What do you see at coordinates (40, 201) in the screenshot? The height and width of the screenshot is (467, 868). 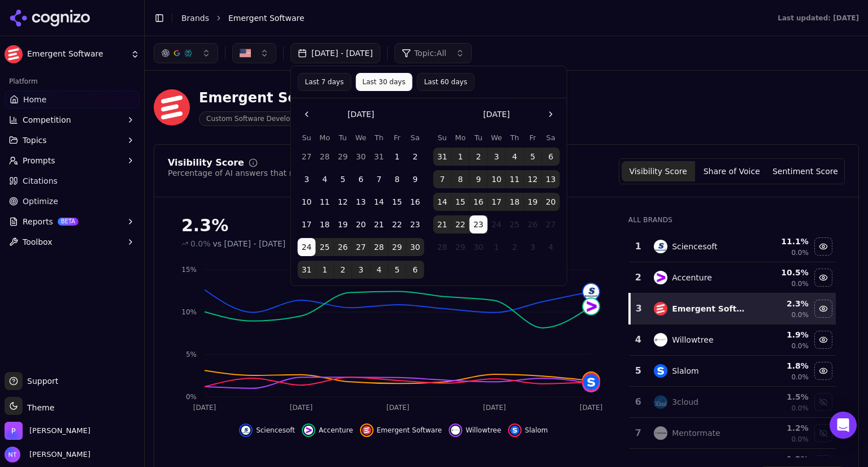 I see `span: Optimize` at bounding box center [40, 201].